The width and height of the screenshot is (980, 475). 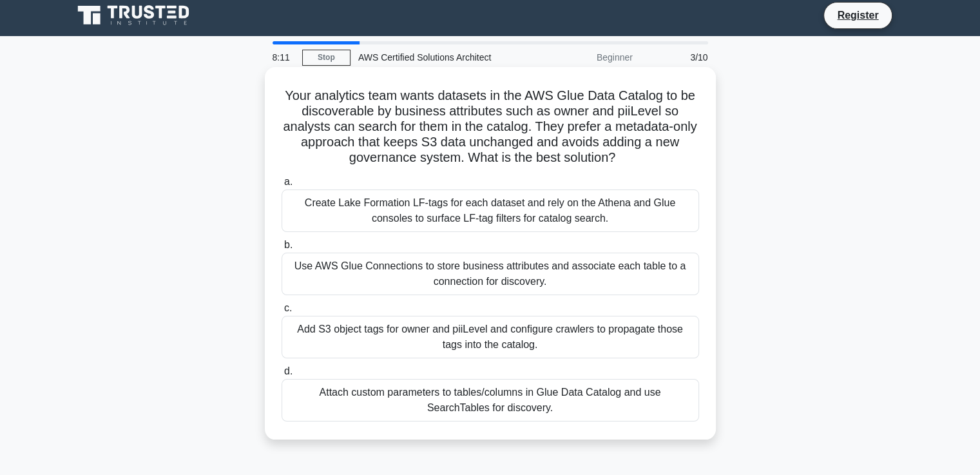 What do you see at coordinates (283, 57) in the screenshot?
I see `div: 8:11` at bounding box center [283, 57].